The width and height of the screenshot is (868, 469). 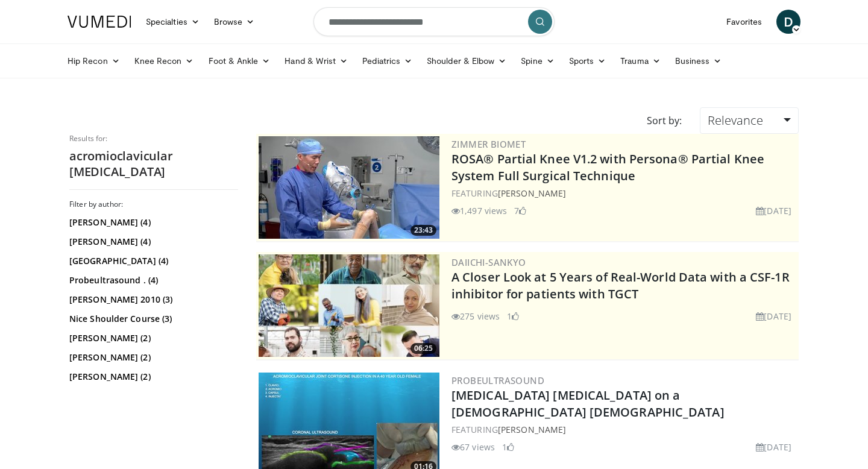 I want to click on li: 67 views, so click(x=473, y=446).